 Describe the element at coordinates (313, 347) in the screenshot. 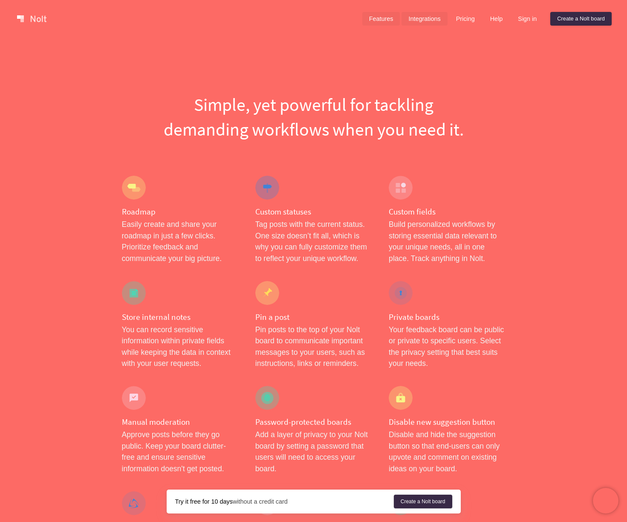

I see `p: Pin posts to the top of your Nolt board to communicate important messages to your users, such as ...` at that location.